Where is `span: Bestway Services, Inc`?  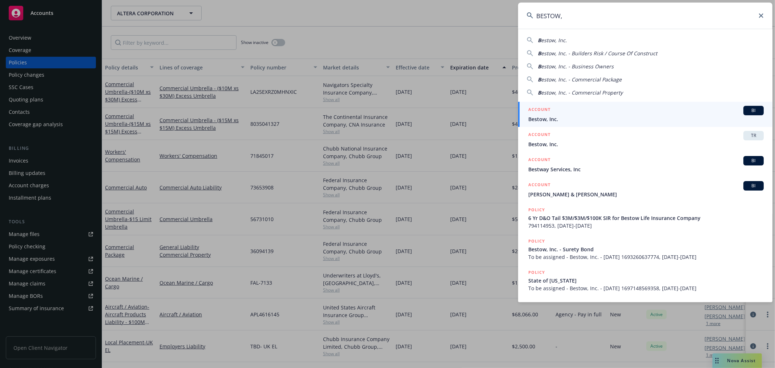 span: Bestway Services, Inc is located at coordinates (646, 169).